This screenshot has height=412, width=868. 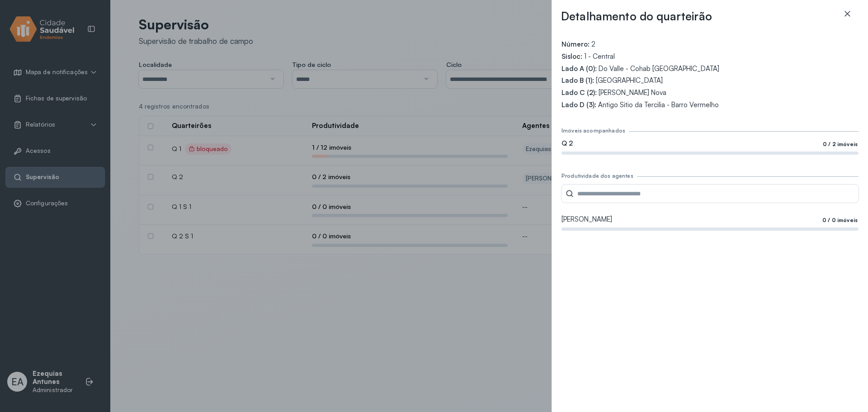 What do you see at coordinates (840, 220) in the screenshot?
I see `legend: 0 / 0 imóveis` at bounding box center [840, 220].